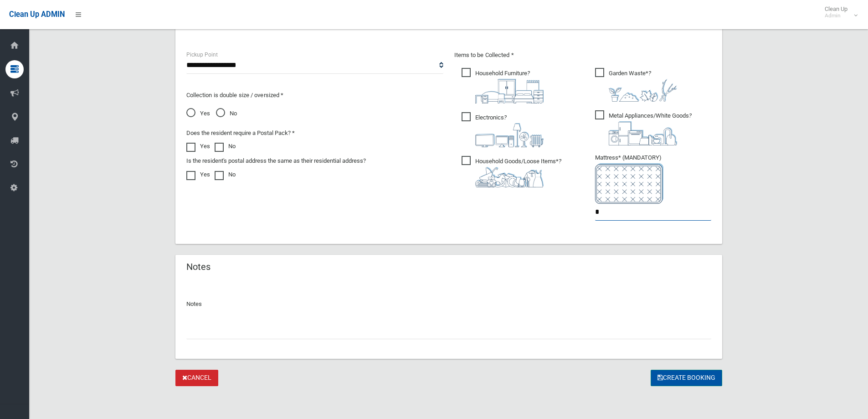 This screenshot has width=868, height=419. Describe the element at coordinates (241, 133) in the screenshot. I see `label: Does the resident require a Postal Pack? *` at that location.